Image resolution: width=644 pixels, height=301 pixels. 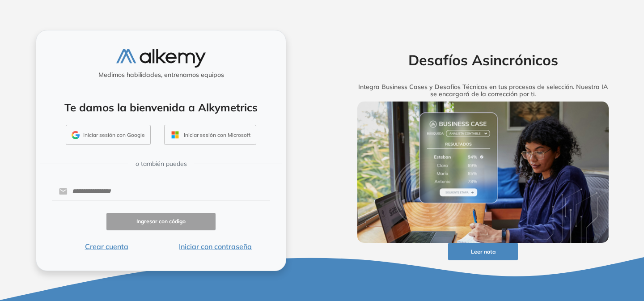 What do you see at coordinates (76, 135) in the screenshot?
I see `img: GMAIL_ICON` at bounding box center [76, 135].